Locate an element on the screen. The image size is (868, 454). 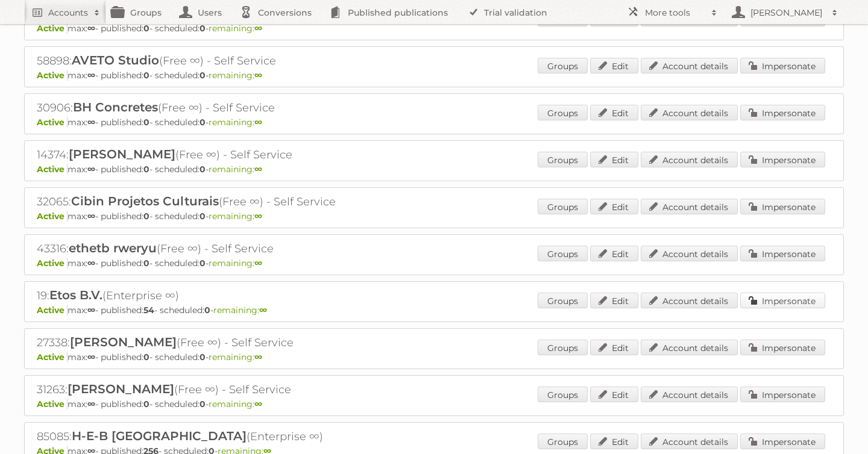
h2: 58898: (Free ∞) - Self Service is located at coordinates (248, 61).